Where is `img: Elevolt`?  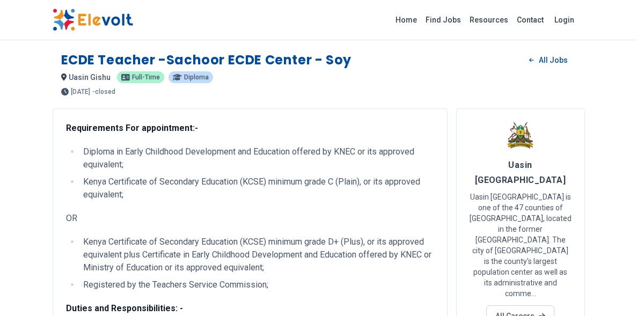 img: Elevolt is located at coordinates (93, 20).